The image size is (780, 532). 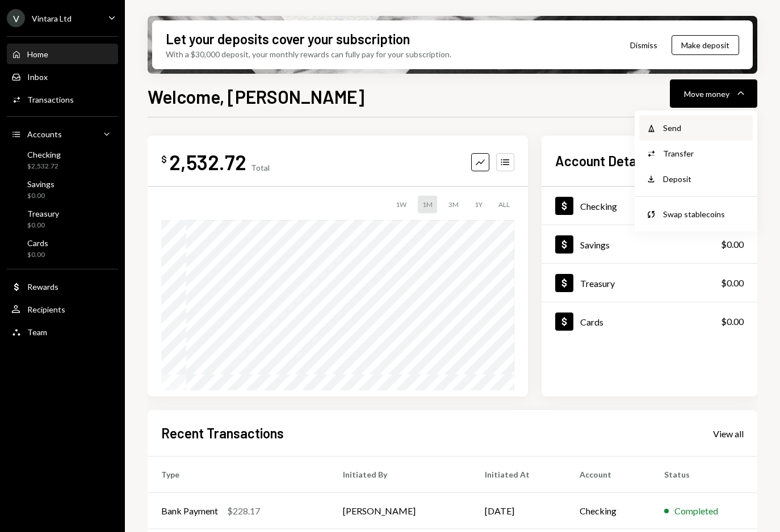 What do you see at coordinates (707, 93) in the screenshot?
I see `div: Move money` at bounding box center [707, 93].